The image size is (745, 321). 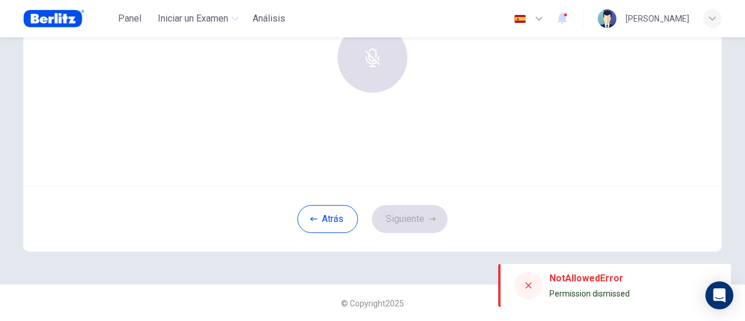 I want to click on span: Análisis, so click(x=269, y=19).